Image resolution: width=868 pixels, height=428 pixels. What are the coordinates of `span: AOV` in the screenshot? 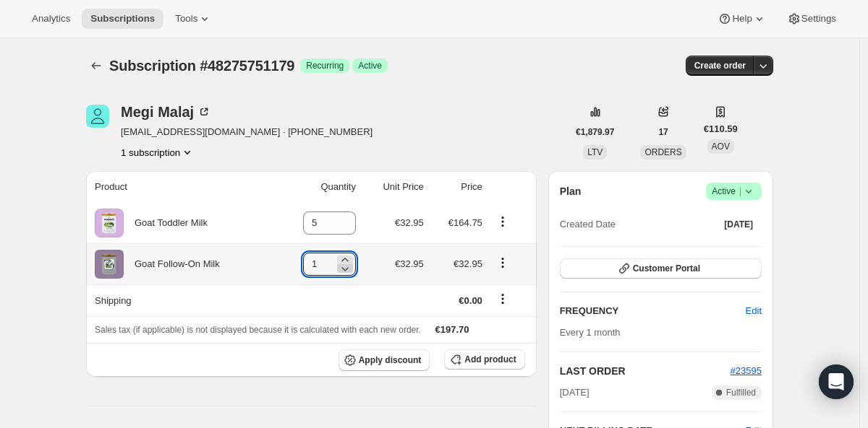 It's located at (720, 147).